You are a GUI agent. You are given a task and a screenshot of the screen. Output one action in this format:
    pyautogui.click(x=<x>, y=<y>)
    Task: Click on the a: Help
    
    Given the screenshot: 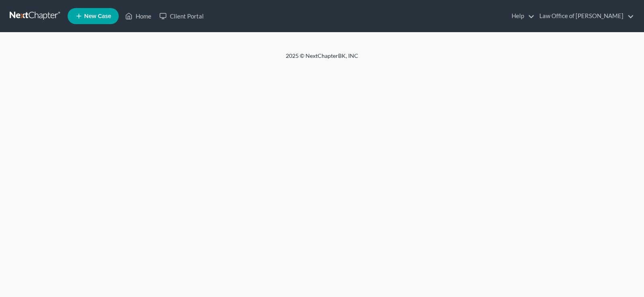 What is the action you would take?
    pyautogui.click(x=521, y=16)
    